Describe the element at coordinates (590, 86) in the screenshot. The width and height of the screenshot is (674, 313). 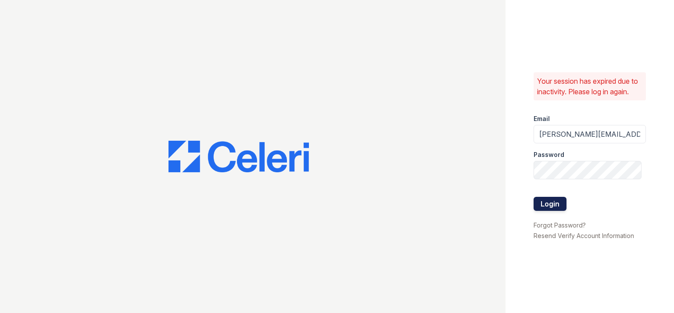
I see `p: Your session has expired due to inactivity. Please log in again.` at that location.